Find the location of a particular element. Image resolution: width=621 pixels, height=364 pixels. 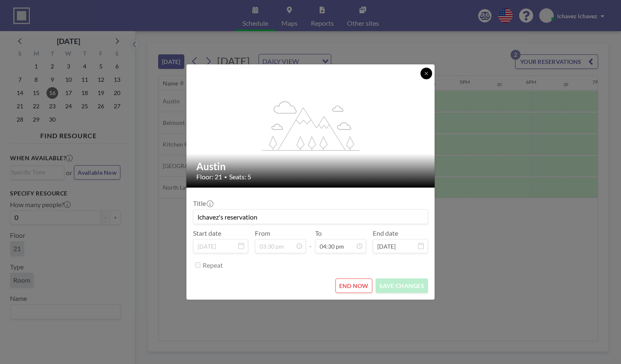

h2: Austin is located at coordinates (311, 166).